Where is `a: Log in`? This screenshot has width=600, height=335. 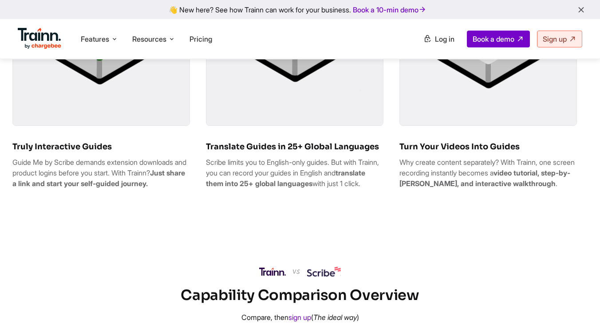 a: Log in is located at coordinates (439, 39).